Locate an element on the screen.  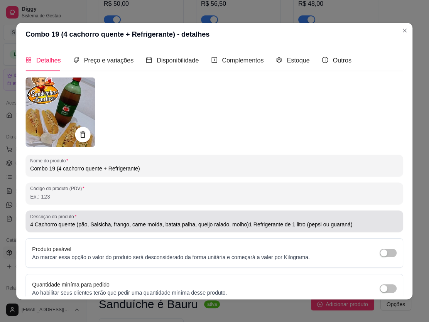
span: Detalhes is located at coordinates (49, 60).